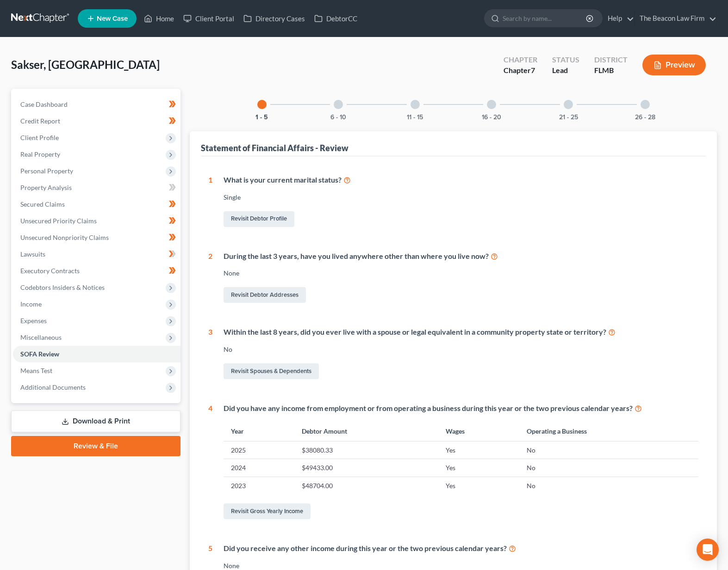 The image size is (728, 570). Describe the element at coordinates (566, 70) in the screenshot. I see `div: Lead` at that location.